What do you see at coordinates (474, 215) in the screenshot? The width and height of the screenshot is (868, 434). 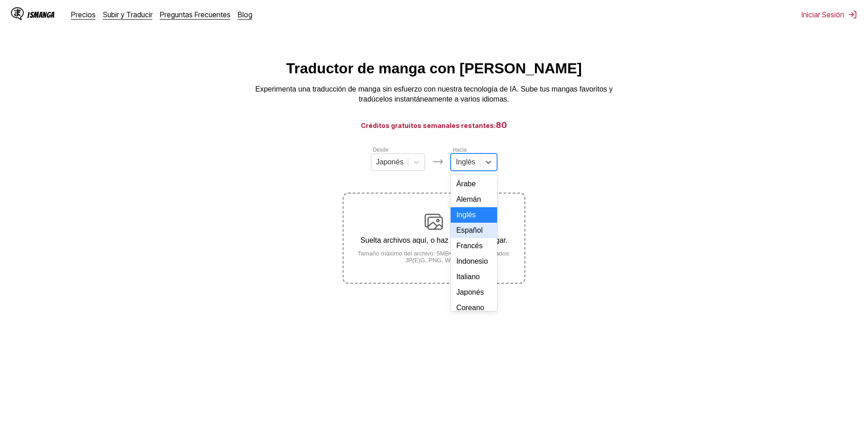 I see `div: Inglés` at bounding box center [474, 215].